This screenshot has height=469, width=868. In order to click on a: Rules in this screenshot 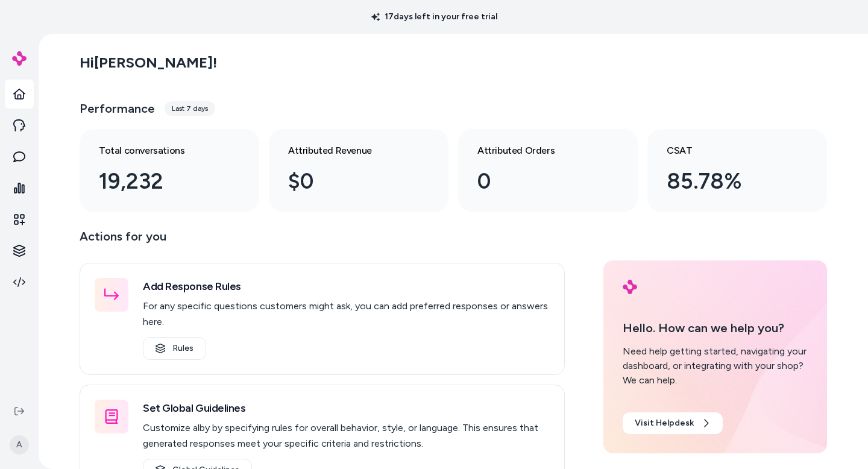, I will do `click(174, 348)`.